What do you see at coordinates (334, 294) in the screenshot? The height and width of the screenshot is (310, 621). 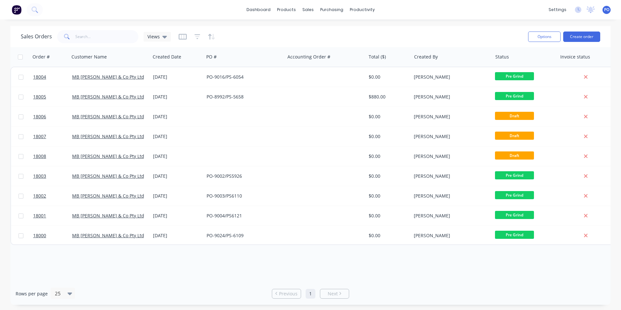 I see `a: Next page` at bounding box center [334, 294].